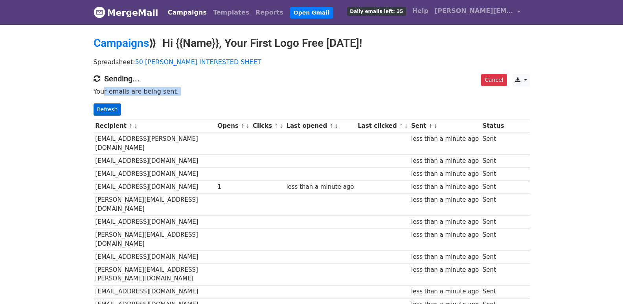 The width and height of the screenshot is (623, 304). Describe the element at coordinates (494, 80) in the screenshot. I see `a: Cancel` at that location.